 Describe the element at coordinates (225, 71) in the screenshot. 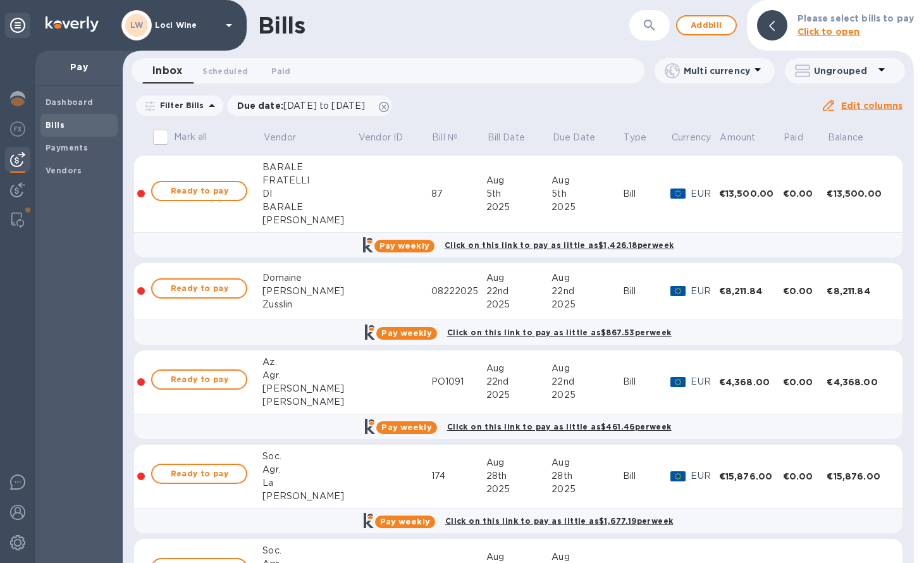

I see `span: Scheduled` at that location.